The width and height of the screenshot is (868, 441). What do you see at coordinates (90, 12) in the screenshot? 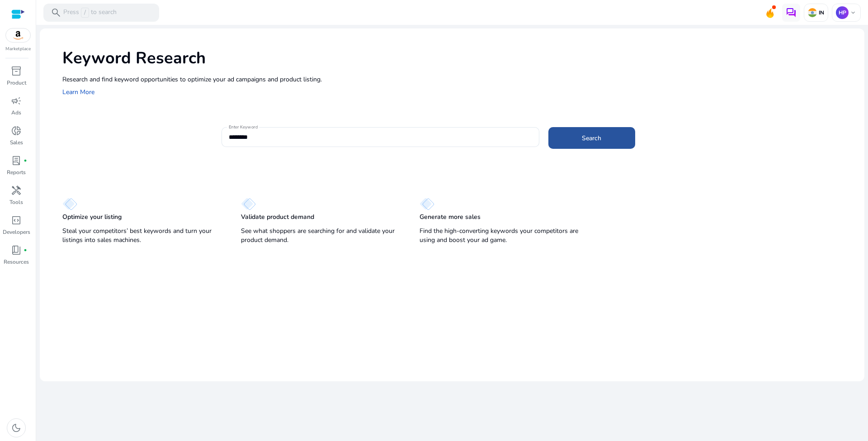
I see `p: Press to search` at bounding box center [90, 12].